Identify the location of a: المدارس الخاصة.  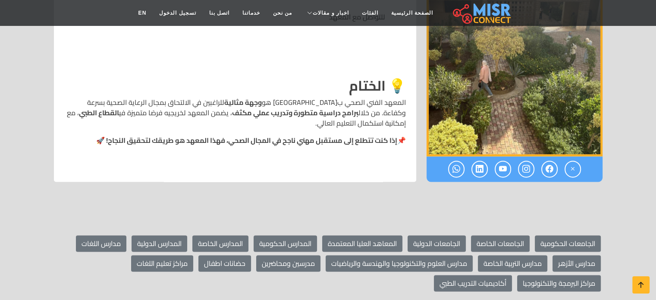
(220, 243).